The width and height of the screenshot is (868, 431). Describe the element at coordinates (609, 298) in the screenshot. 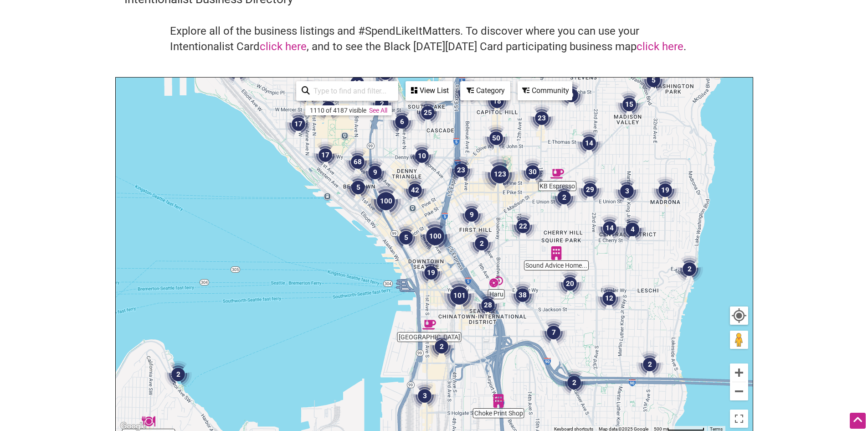

I see `div: 12` at that location.